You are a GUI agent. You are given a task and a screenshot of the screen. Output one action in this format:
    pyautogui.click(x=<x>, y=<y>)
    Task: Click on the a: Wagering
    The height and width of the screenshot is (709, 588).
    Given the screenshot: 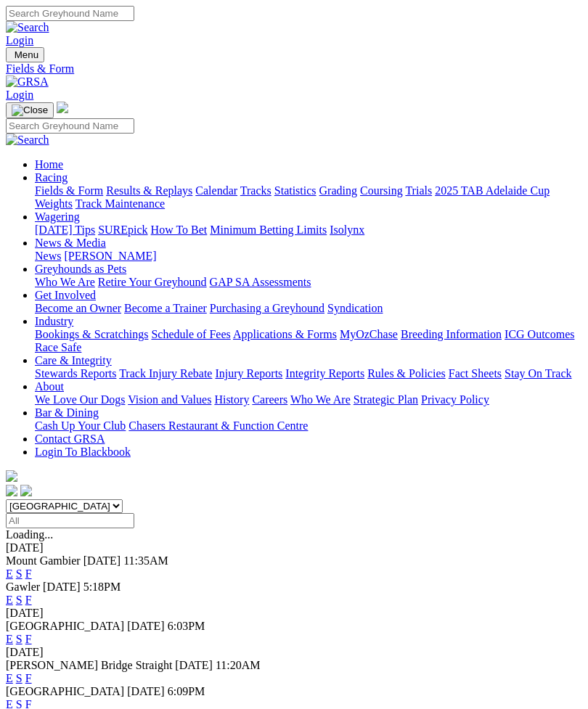 What is the action you would take?
    pyautogui.click(x=57, y=216)
    